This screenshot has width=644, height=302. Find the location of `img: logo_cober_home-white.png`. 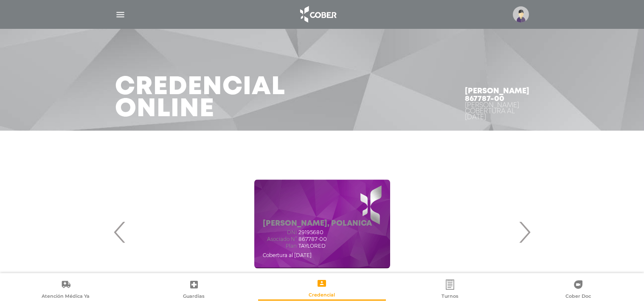

img: logo_cober_home-white.png is located at coordinates (318, 14).